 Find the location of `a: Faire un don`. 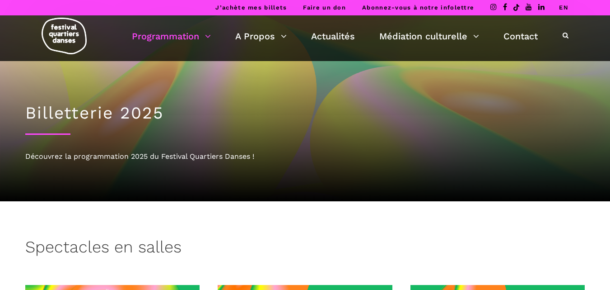

a: Faire un don is located at coordinates (324, 7).